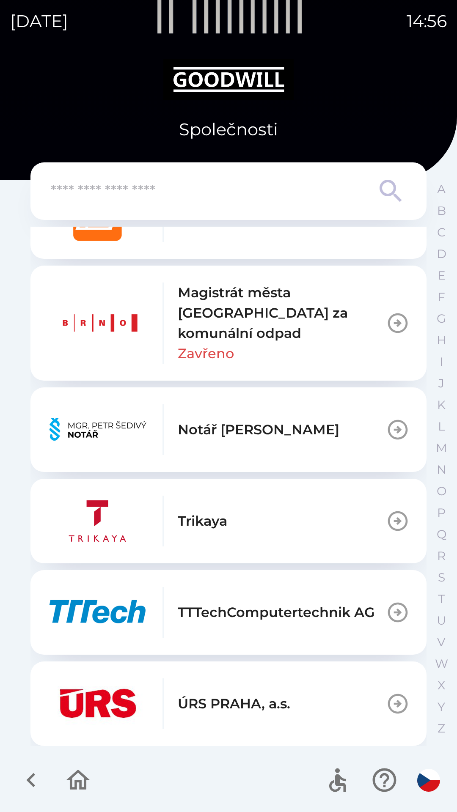  What do you see at coordinates (441, 362) in the screenshot?
I see `button: I` at bounding box center [441, 362].